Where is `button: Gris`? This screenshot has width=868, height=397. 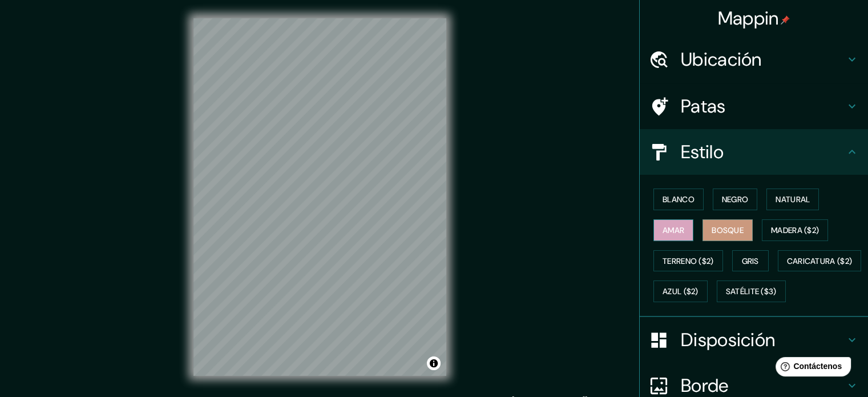 button: Gris is located at coordinates (751, 261).